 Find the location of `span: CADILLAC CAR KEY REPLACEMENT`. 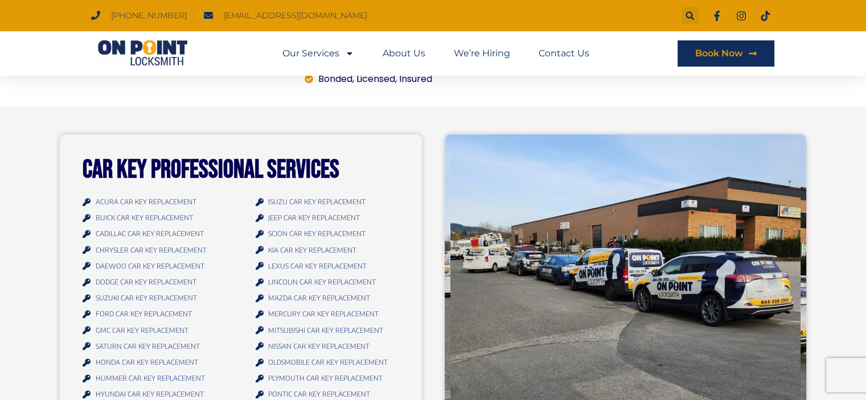

span: CADILLAC CAR KEY REPLACEMENT is located at coordinates (148, 233).